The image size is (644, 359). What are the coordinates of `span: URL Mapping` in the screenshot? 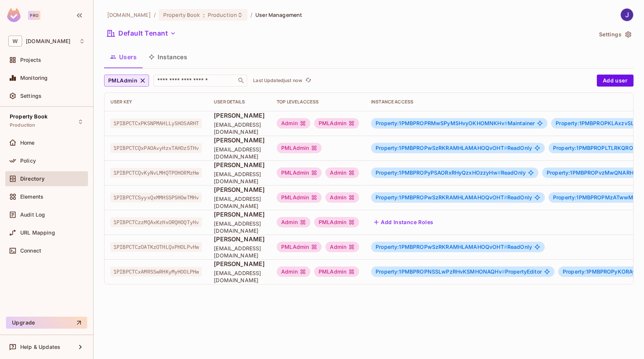 It's located at (38, 233).